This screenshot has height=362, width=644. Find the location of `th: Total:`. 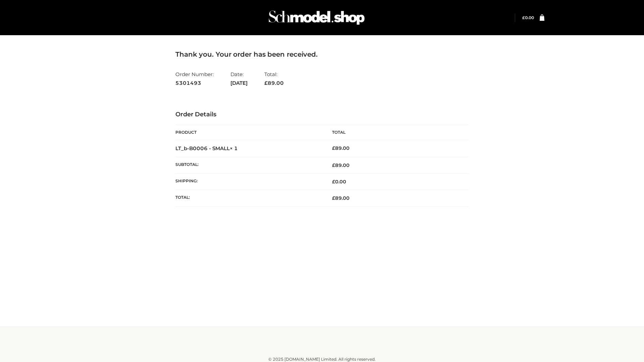

th: Total: is located at coordinates (249, 198).